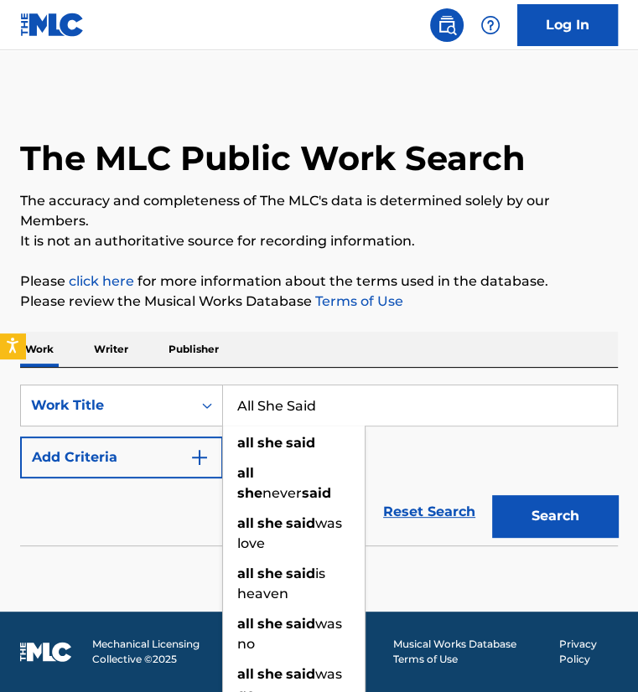 This screenshot has width=638, height=692. I want to click on a: Reset Search, so click(429, 512).